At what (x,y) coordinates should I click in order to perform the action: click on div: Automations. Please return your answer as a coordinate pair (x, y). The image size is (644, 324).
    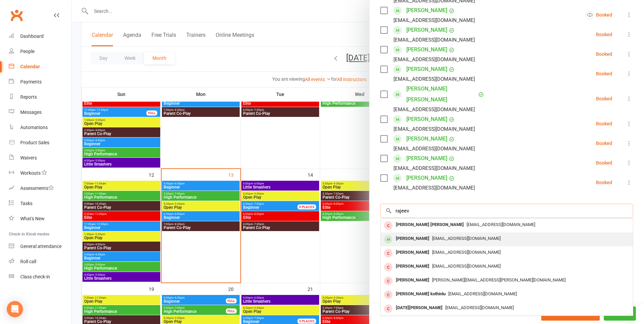
    Looking at the image, I should click on (34, 127).